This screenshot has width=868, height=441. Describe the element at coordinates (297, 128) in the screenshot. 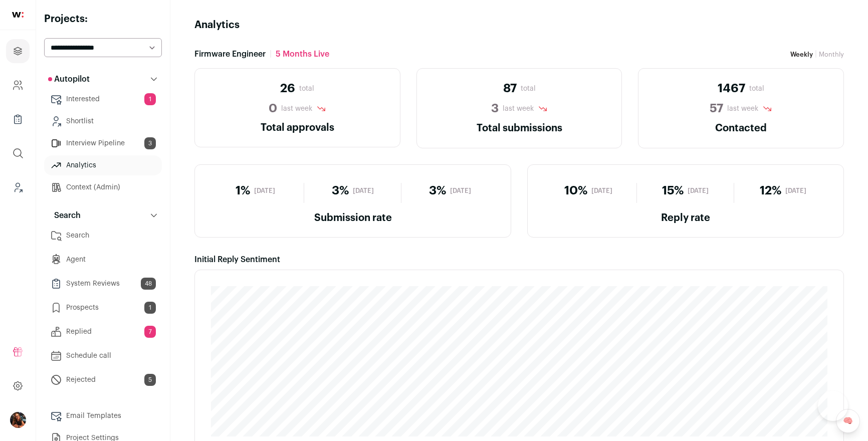

I see `h2: Total approvals` at that location.